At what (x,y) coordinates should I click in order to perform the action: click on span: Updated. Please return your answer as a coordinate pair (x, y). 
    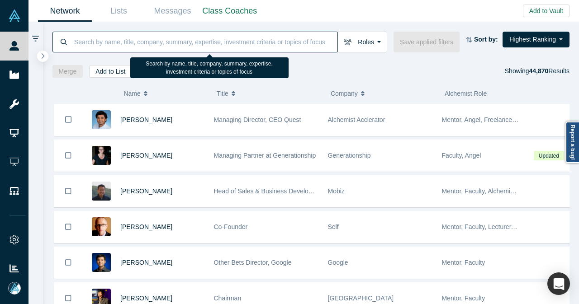
    Looking at the image, I should click on (549, 156).